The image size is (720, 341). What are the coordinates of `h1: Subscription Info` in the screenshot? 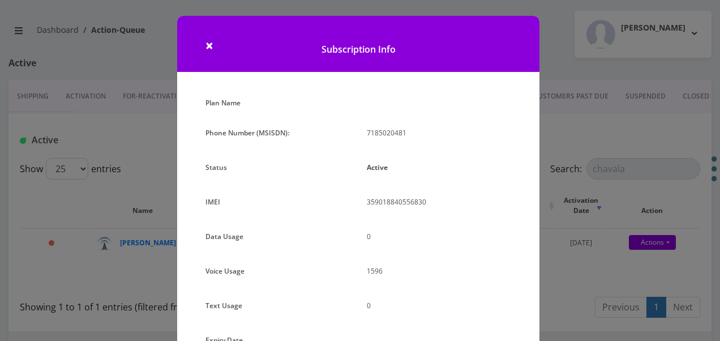 It's located at (358, 44).